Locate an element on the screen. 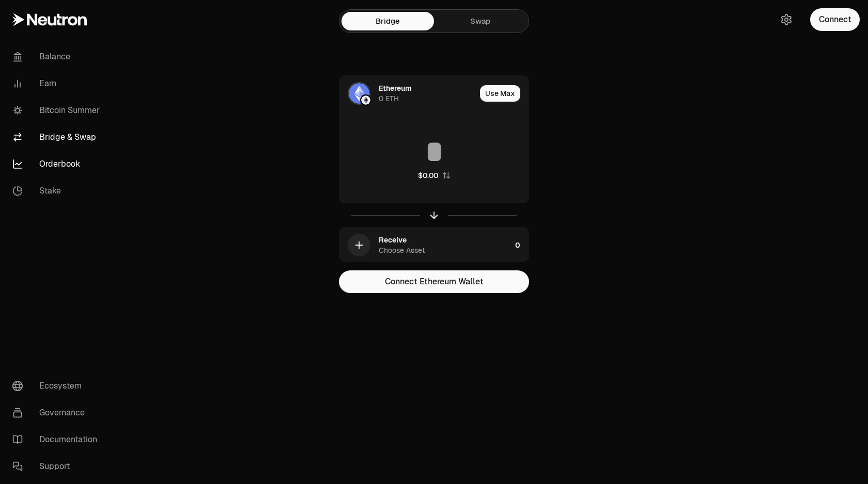  button: Connect Ethereum Wallet is located at coordinates (434, 282).